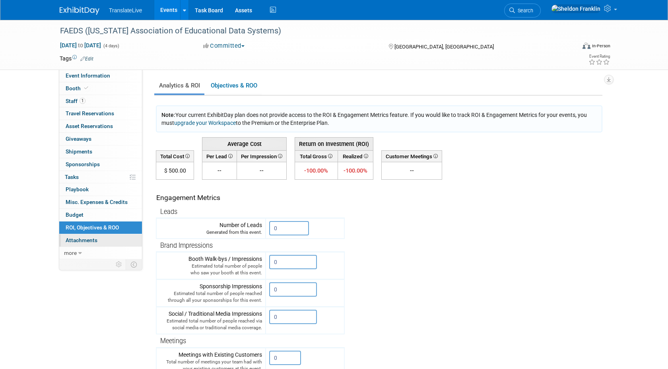 The width and height of the screenshot is (668, 369). What do you see at coordinates (317, 156) in the screenshot?
I see `th: Total Gross` at bounding box center [317, 156].